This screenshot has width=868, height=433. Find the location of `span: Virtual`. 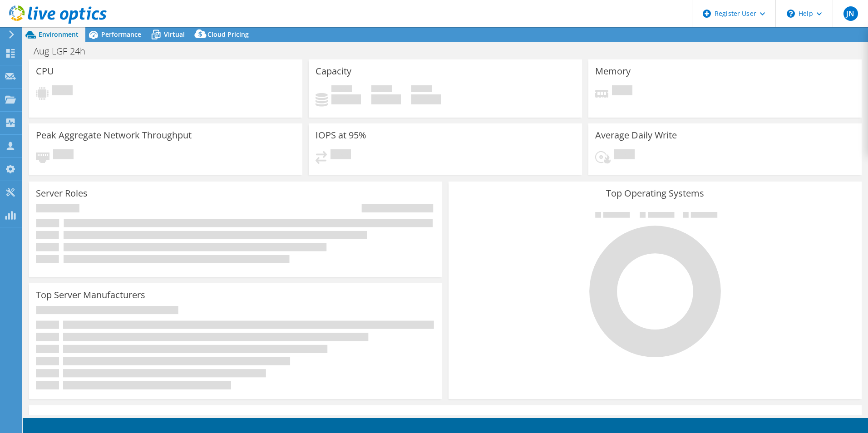

span: Virtual is located at coordinates (174, 34).